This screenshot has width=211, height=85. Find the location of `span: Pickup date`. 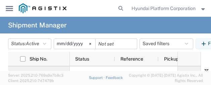

span: Pickup date is located at coordinates (177, 59).